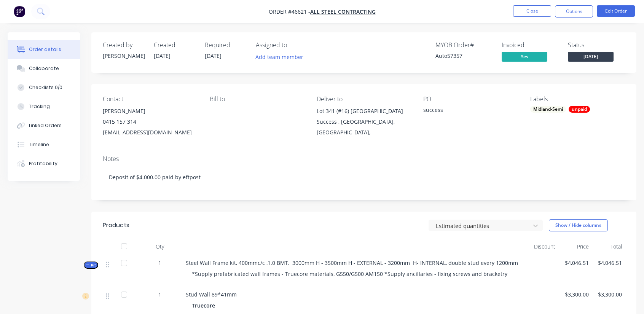 The image size is (644, 314). I want to click on div: Linked Orders, so click(45, 125).